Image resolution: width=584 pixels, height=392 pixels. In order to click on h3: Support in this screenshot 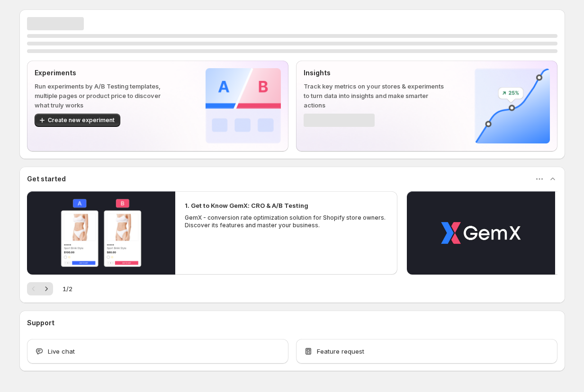, I will do `click(41, 323)`.